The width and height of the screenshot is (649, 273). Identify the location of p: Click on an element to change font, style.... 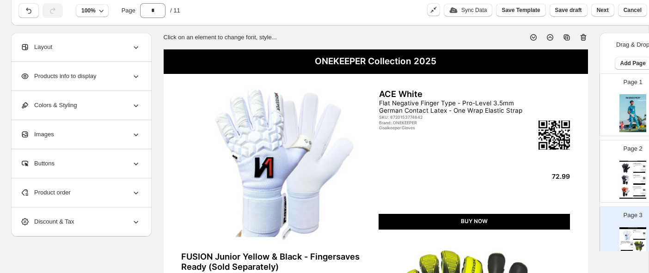
(220, 37).